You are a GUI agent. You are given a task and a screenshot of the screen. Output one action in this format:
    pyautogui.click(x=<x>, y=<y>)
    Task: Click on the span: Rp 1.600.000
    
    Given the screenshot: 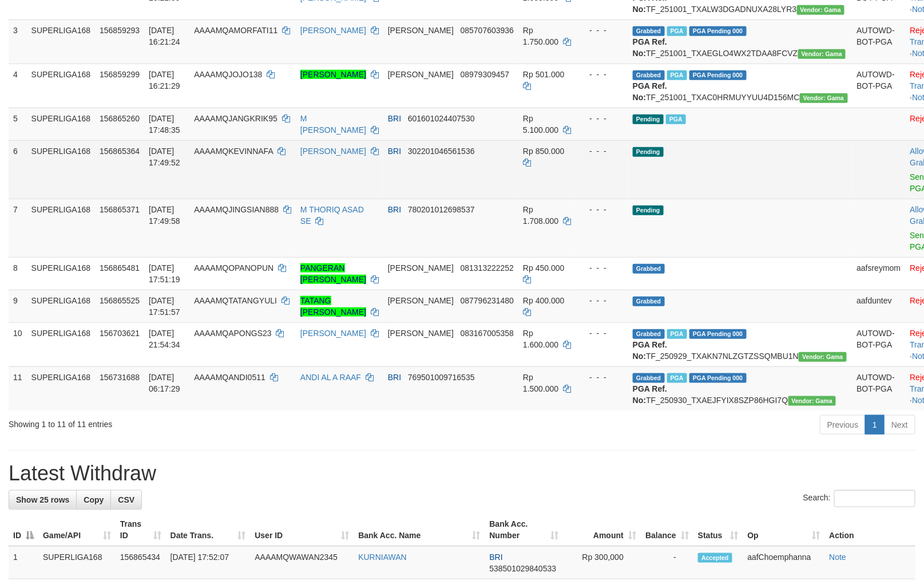 What is the action you would take?
    pyautogui.click(x=541, y=339)
    